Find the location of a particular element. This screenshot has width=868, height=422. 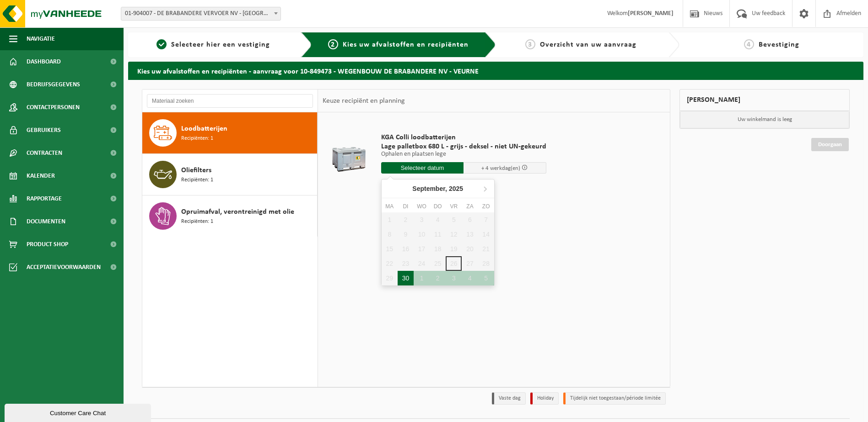

a: 1Selecteer hier een vestiging is located at coordinates (213, 45).